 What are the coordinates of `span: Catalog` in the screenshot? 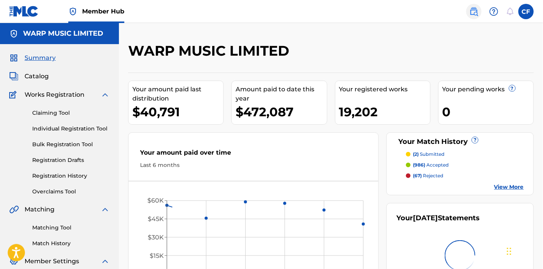 It's located at (36, 76).